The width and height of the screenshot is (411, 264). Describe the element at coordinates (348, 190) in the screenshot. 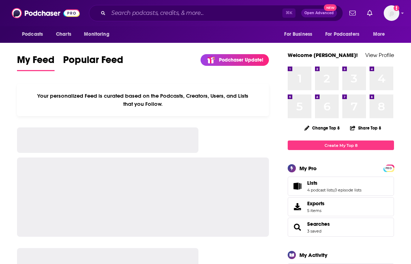

I see `a: 0 episode lists` at that location.